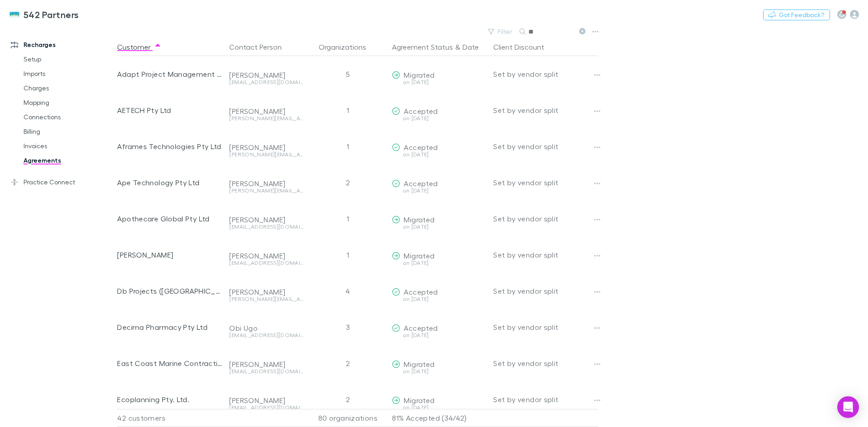 Image resolution: width=868 pixels, height=427 pixels. Describe the element at coordinates (172, 418) in the screenshot. I see `div: 42 customers` at that location.